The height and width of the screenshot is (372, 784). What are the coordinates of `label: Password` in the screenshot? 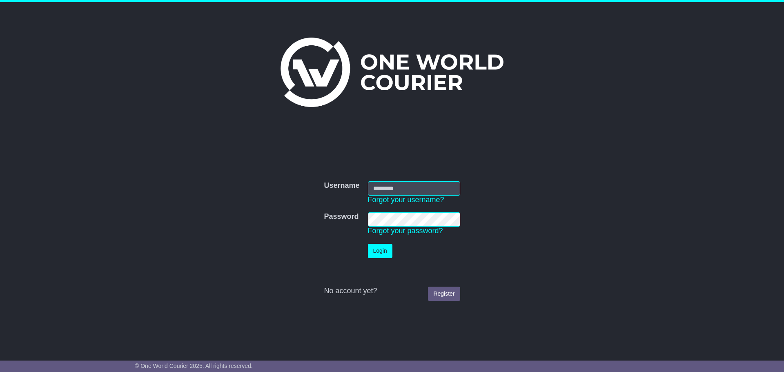 It's located at (341, 217).